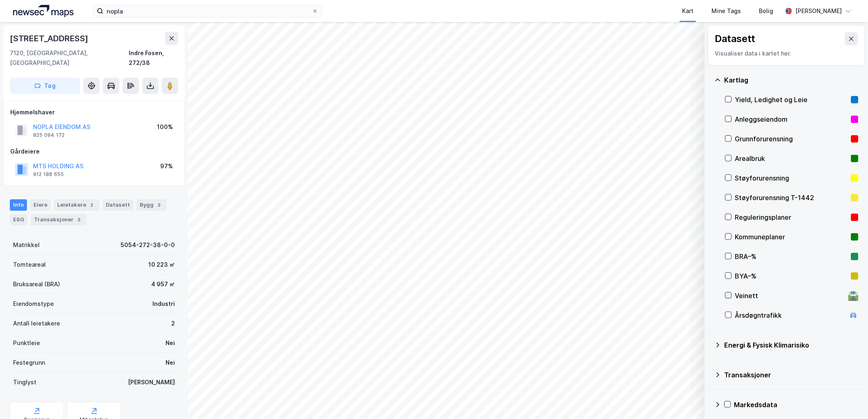 The height and width of the screenshot is (419, 868). I want to click on div: 5054-272-38-0-0, so click(148, 245).